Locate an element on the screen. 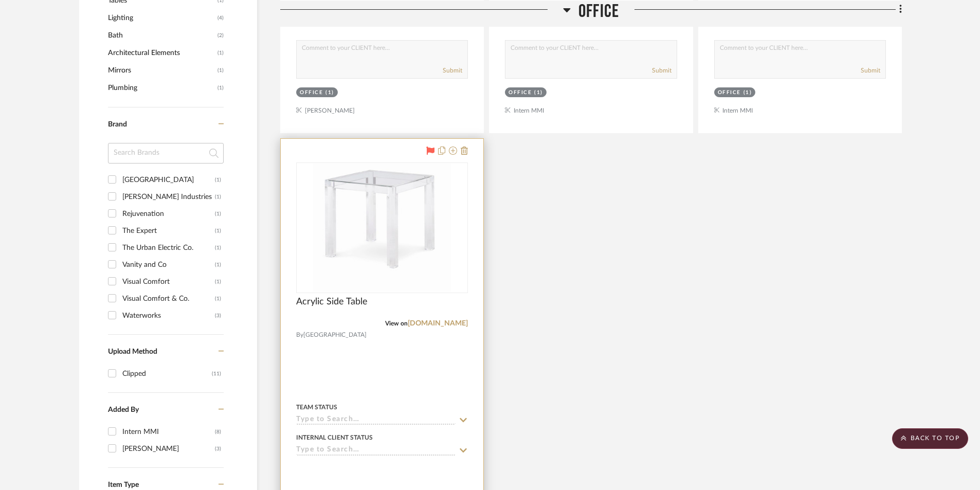 The height and width of the screenshot is (490, 980). span: By is located at coordinates (300, 335).